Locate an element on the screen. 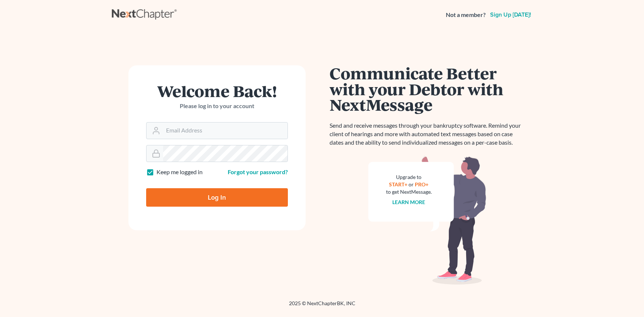 Image resolution: width=644 pixels, height=317 pixels. h1: Welcome Back! is located at coordinates (217, 91).